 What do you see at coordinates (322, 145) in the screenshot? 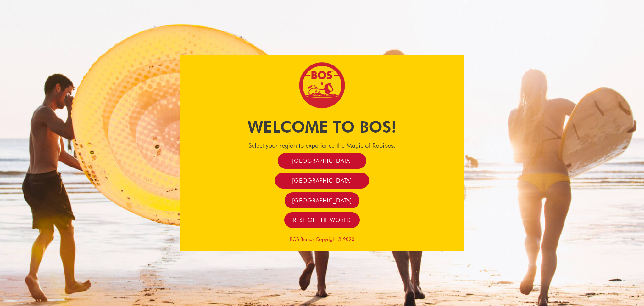
I see `h4: Select your region to experience the Magic of Rooibos.` at bounding box center [322, 145].